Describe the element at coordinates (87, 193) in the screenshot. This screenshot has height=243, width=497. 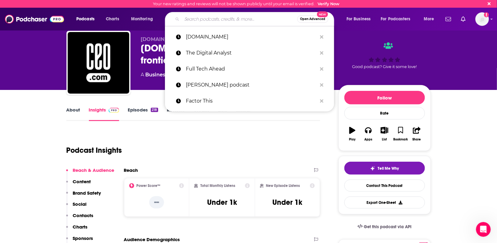
I see `p: Brand Safety` at that location.